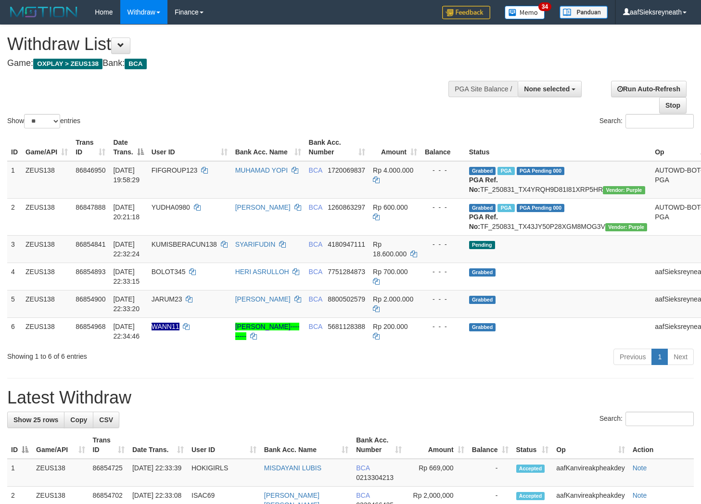 Image resolution: width=701 pixels, height=504 pixels. I want to click on span: 86854893, so click(90, 272).